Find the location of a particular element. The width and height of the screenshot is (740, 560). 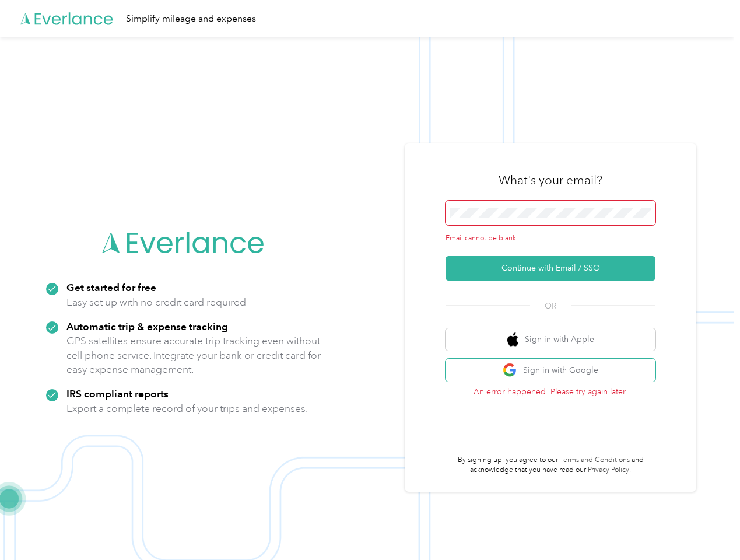

p: GPS satellites ensure accurate trip tracking even without cell phone service. Integrate your bank... is located at coordinates (193, 355).